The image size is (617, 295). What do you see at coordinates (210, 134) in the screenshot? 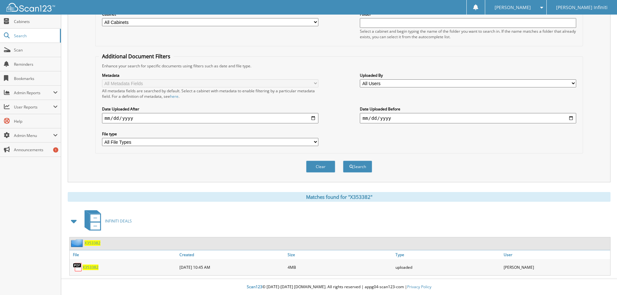
I see `label: File type` at bounding box center [210, 134].